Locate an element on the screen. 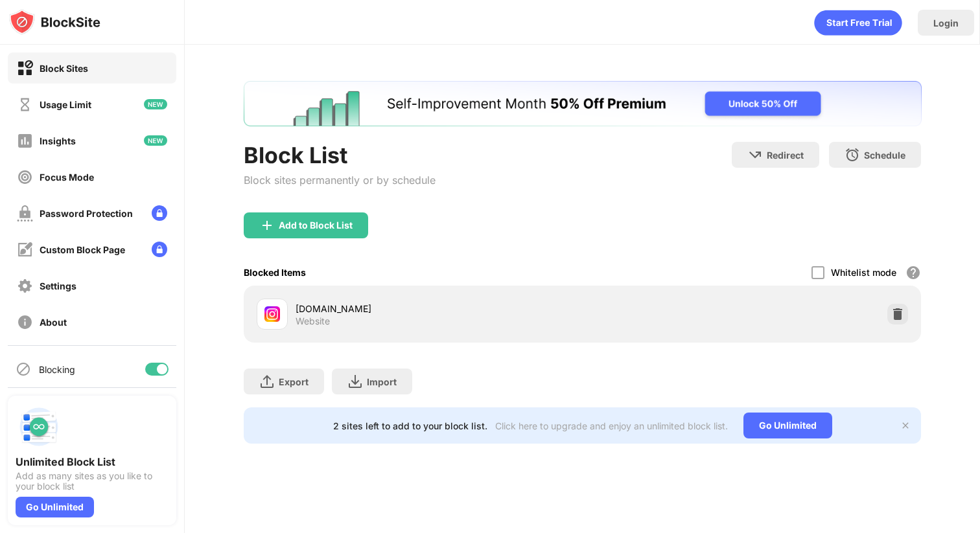 The image size is (980, 533). div: Insights is located at coordinates (57, 141).